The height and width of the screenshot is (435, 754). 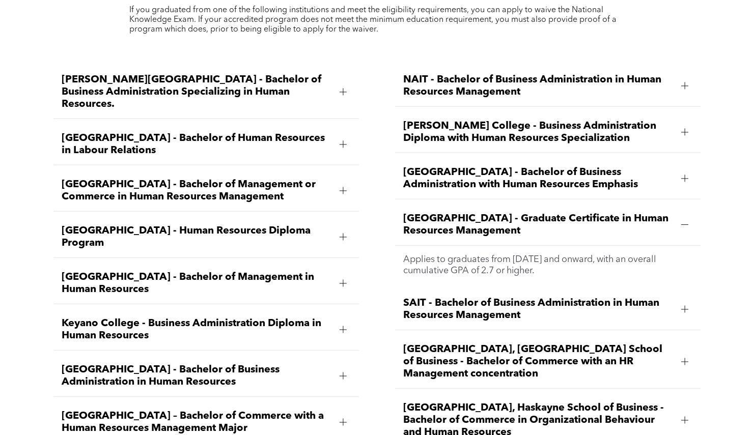 What do you see at coordinates (196, 330) in the screenshot?
I see `span: Keyano College - Business Administration Diploma in Human Resources` at bounding box center [196, 330].